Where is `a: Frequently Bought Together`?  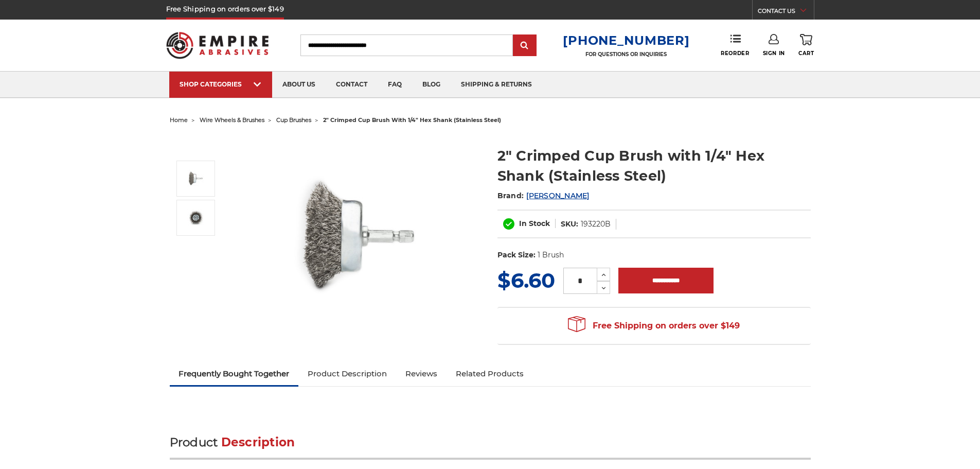
a: Frequently Bought Together is located at coordinates (234, 374).